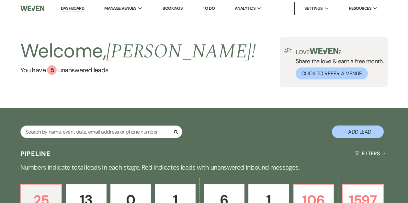 This screenshot has height=203, width=408. I want to click on button: + Add Lead, so click(358, 132).